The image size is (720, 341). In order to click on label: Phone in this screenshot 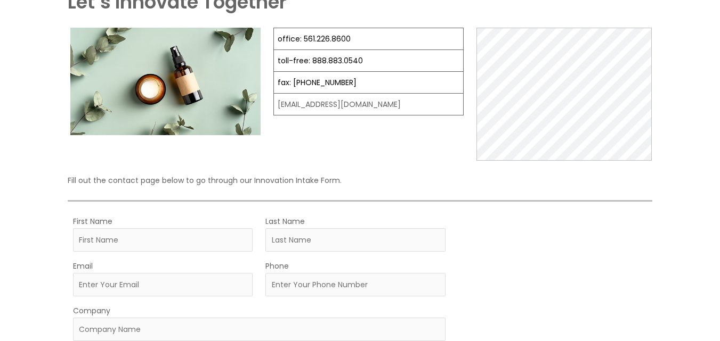, I will do `click(277, 266)`.